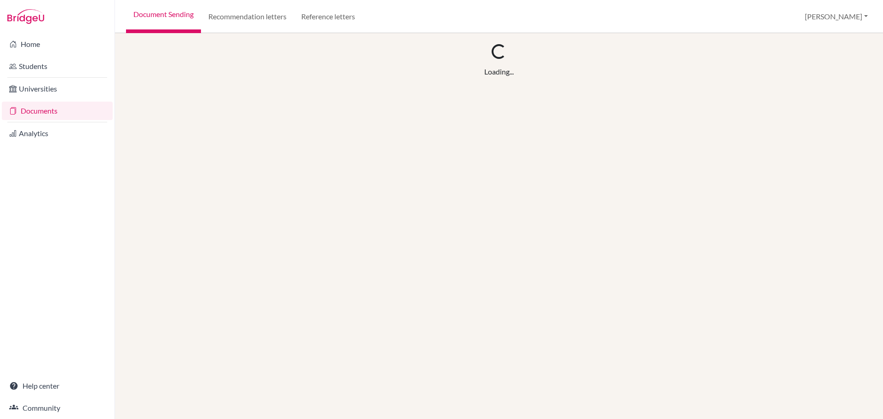 This screenshot has width=883, height=419. I want to click on div: Loading..., so click(499, 72).